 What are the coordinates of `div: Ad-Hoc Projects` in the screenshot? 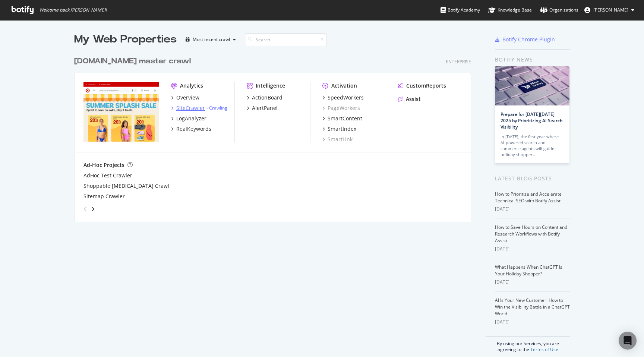 It's located at (104, 166).